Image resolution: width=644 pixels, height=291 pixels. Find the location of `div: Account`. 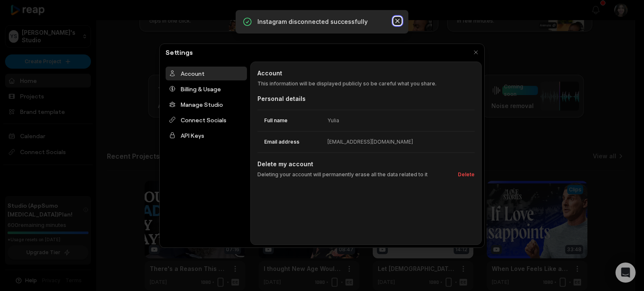

div: Account is located at coordinates (206, 73).